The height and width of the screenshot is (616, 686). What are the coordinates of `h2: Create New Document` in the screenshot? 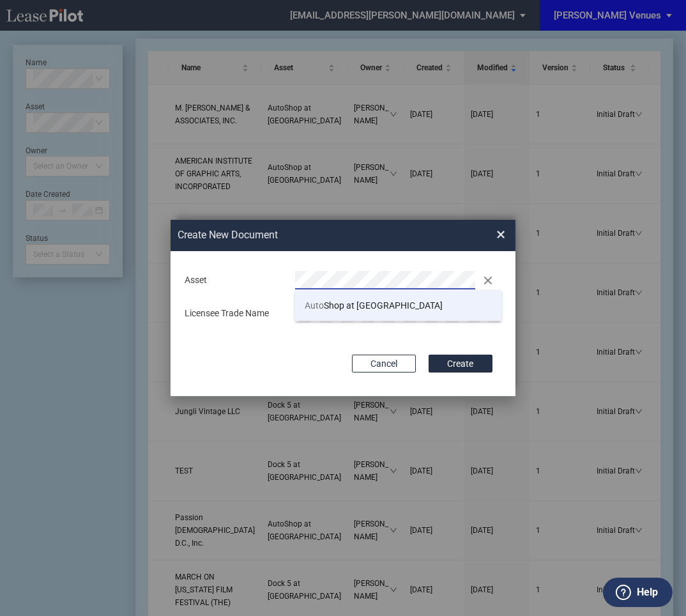 It's located at (314, 235).